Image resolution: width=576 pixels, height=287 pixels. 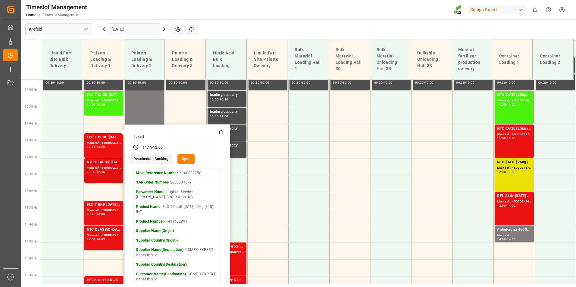 What do you see at coordinates (104, 211) in the screenshot?
I see `div: Main ref : 6100002230, 2000000720` at bounding box center [104, 211].